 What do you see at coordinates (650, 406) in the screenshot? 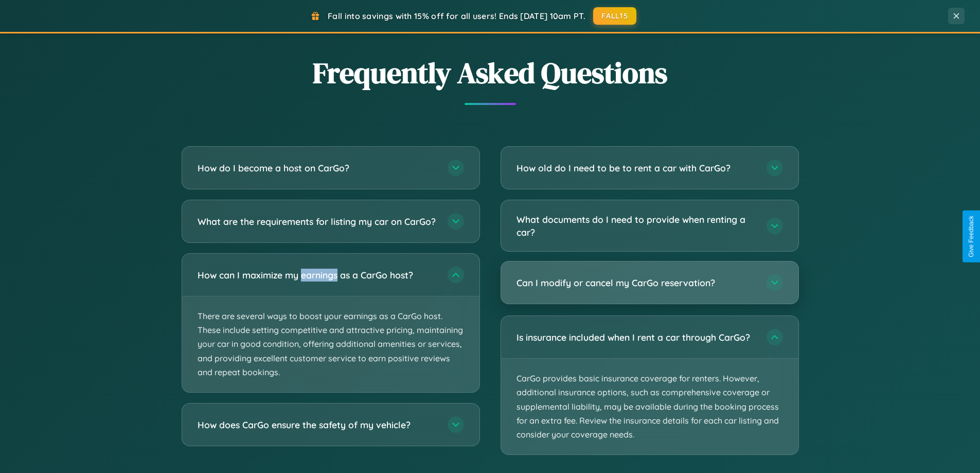
I see `p: CarGo provides basic insurance coverage for renters. However, additional insurance options, such ...` at bounding box center [650, 406].